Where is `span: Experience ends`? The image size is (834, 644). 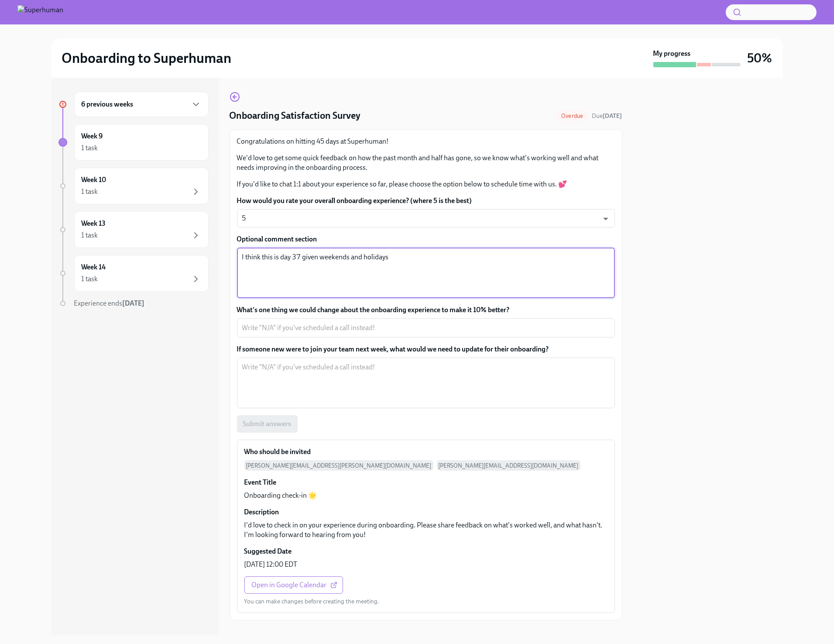 span: Experience ends is located at coordinates (109, 303).